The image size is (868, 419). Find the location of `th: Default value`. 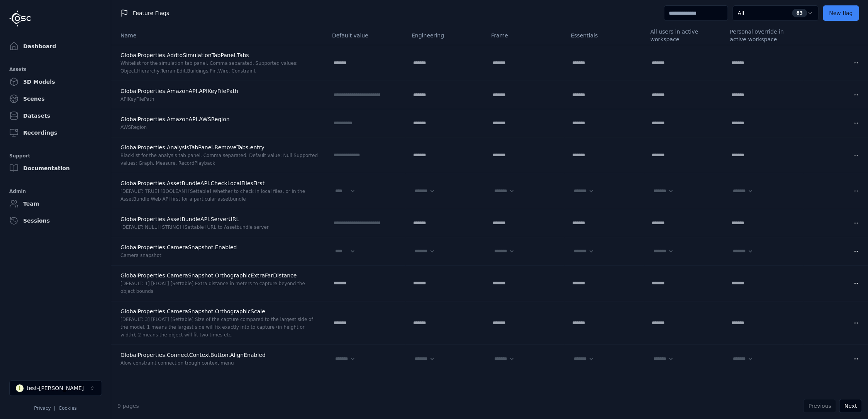

th: Default value is located at coordinates (366, 35).